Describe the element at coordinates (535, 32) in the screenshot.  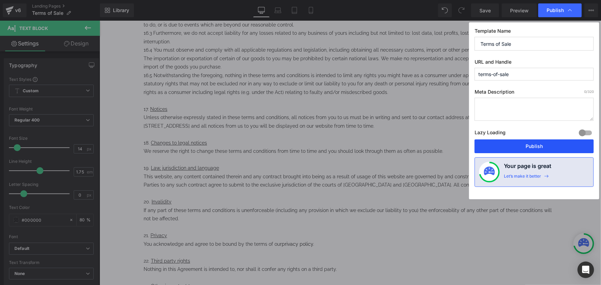
I see `label: Template Name` at that location.